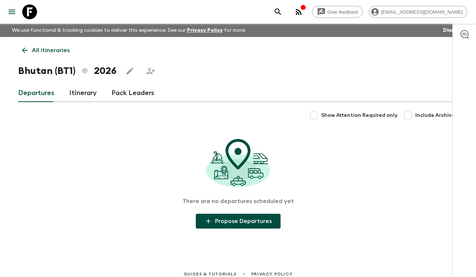 The image size is (476, 277). I want to click on button: Dismiss, so click(453, 30).